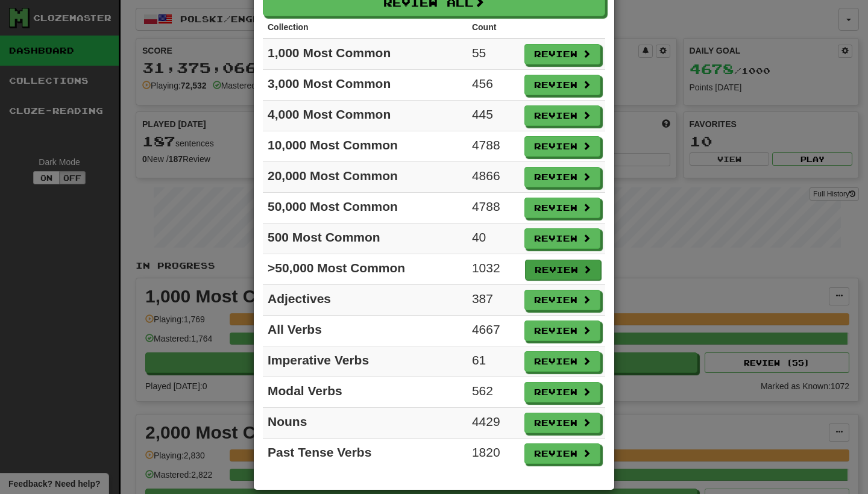  I want to click on td: 40, so click(493, 239).